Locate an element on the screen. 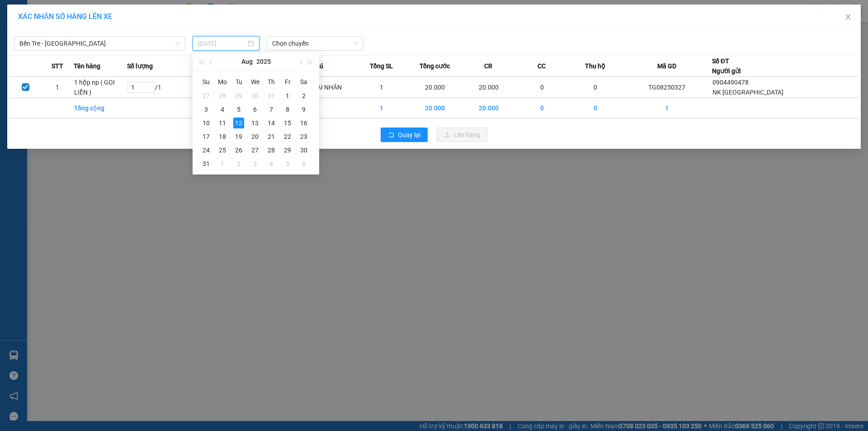 This screenshot has width=868, height=431. strong: MĐH: is located at coordinates (68, 25).